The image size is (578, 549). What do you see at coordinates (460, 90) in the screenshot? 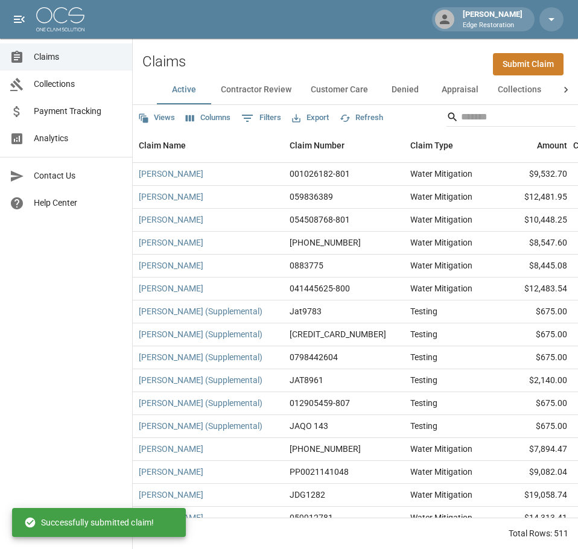
I see `button: Appraisal` at bounding box center [460, 90].